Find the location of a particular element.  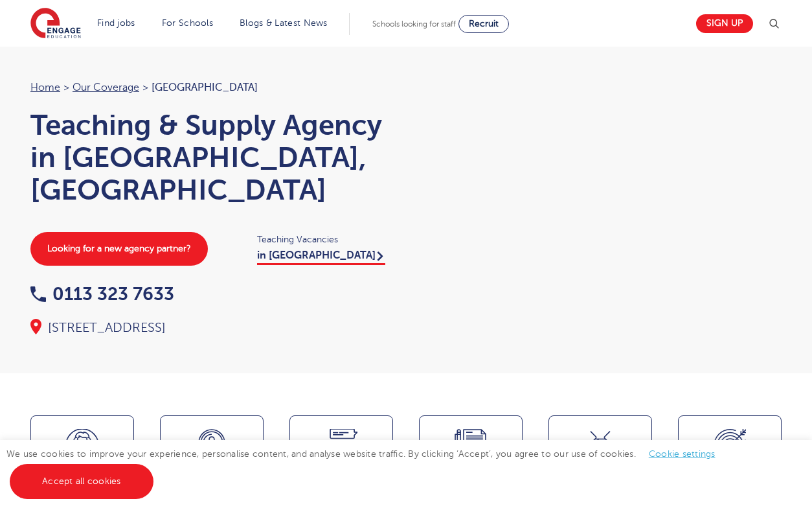

a: Cookie settings is located at coordinates (682, 453).